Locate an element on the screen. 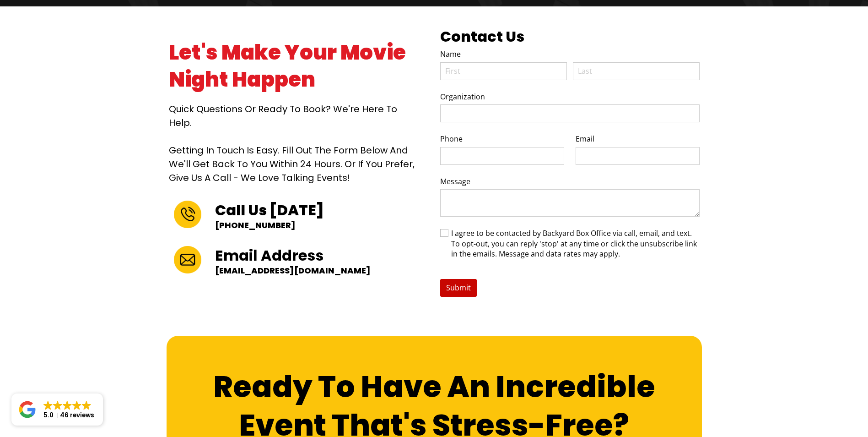 This screenshot has width=868, height=437. label: Email is located at coordinates (637, 137).